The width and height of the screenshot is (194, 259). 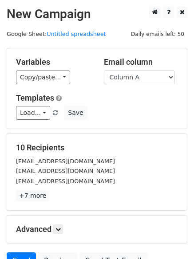 What do you see at coordinates (97, 229) in the screenshot?
I see `h5: Advanced` at bounding box center [97, 229].